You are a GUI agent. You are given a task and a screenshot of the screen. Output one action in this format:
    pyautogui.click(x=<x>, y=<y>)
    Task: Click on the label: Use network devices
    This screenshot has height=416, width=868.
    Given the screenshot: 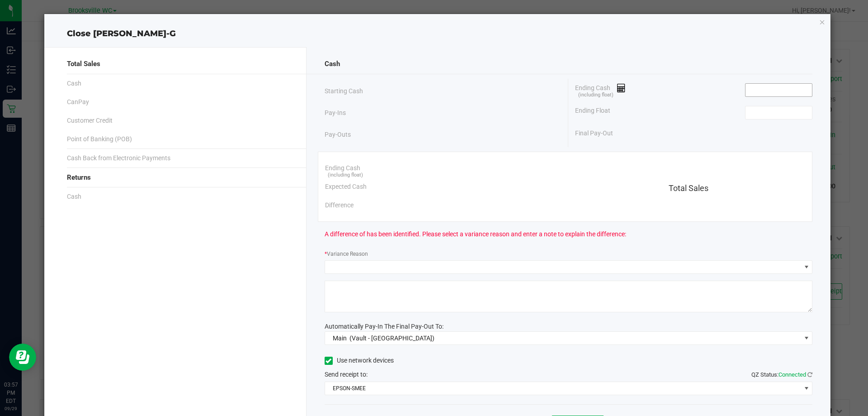 What is the action you would take?
    pyautogui.click(x=359, y=361)
    